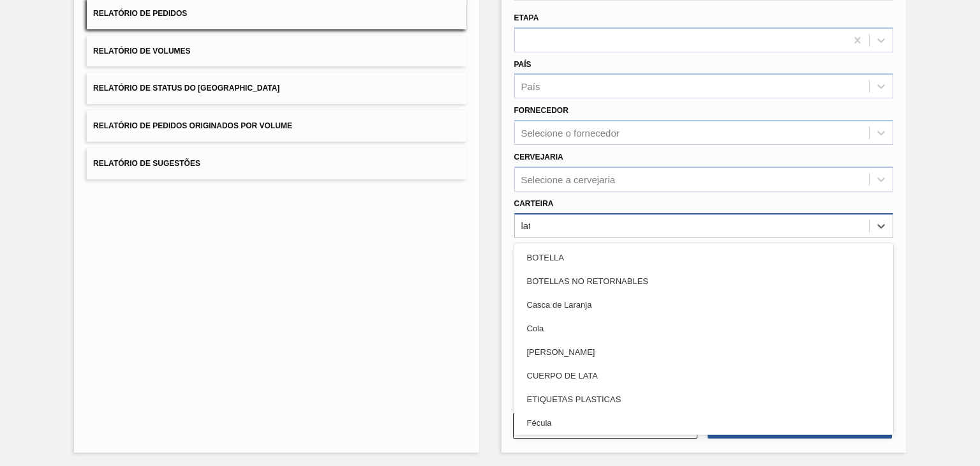 This screenshot has width=980, height=466. What do you see at coordinates (605, 426) in the screenshot?
I see `button: Limpar` at bounding box center [605, 426].